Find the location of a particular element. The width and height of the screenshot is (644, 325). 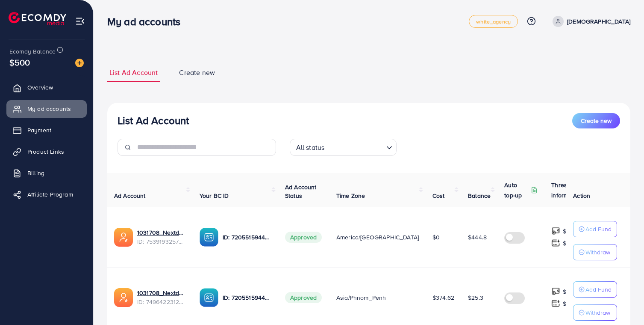

span: ID: 7496422312066220048 is located at coordinates (162, 301).